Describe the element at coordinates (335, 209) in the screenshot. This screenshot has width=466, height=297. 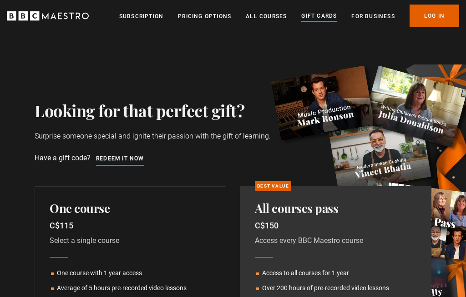
I see `h2: All courses pass` at that location.